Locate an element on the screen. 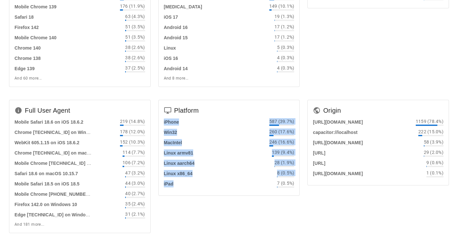  div: 7 (0.5%) is located at coordinates (285, 184).